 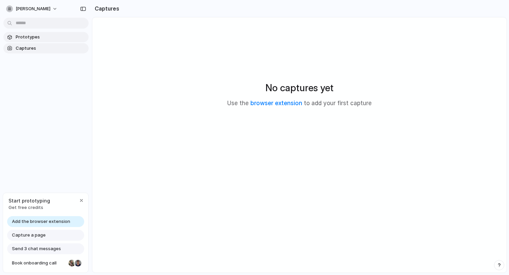 What do you see at coordinates (36, 249) in the screenshot?
I see `span: Send 3 chat messages` at bounding box center [36, 249].